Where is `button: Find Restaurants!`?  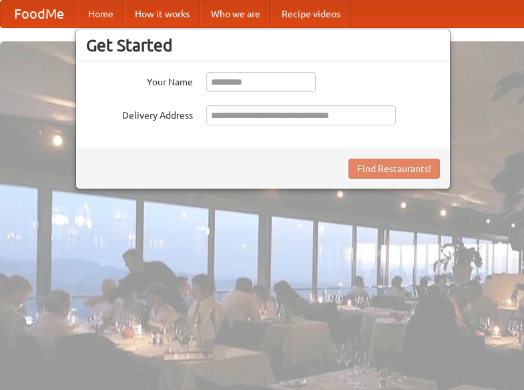
button: Find Restaurants! is located at coordinates (394, 169).